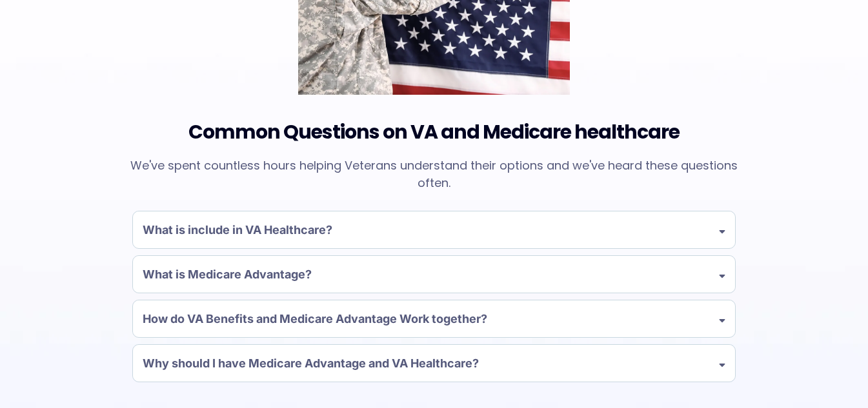 Image resolution: width=868 pixels, height=408 pixels. Describe the element at coordinates (434, 174) in the screenshot. I see `p: We've spent countless hours helping Veterans understand their options and we've heard these quest...` at that location.